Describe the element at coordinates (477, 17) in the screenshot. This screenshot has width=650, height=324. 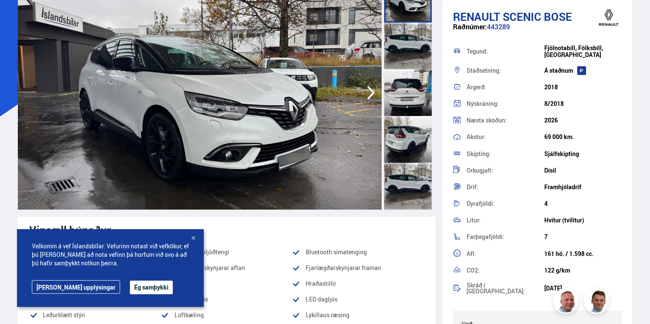
I see `span: Renault` at that location.